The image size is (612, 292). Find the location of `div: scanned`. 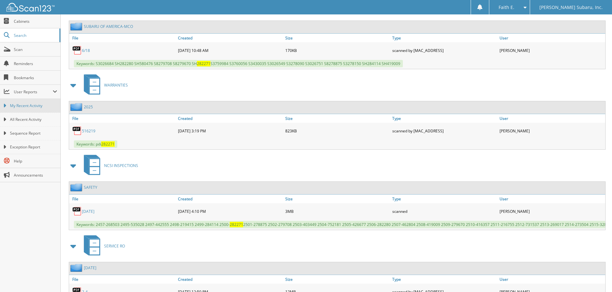

div: scanned is located at coordinates (444, 212).